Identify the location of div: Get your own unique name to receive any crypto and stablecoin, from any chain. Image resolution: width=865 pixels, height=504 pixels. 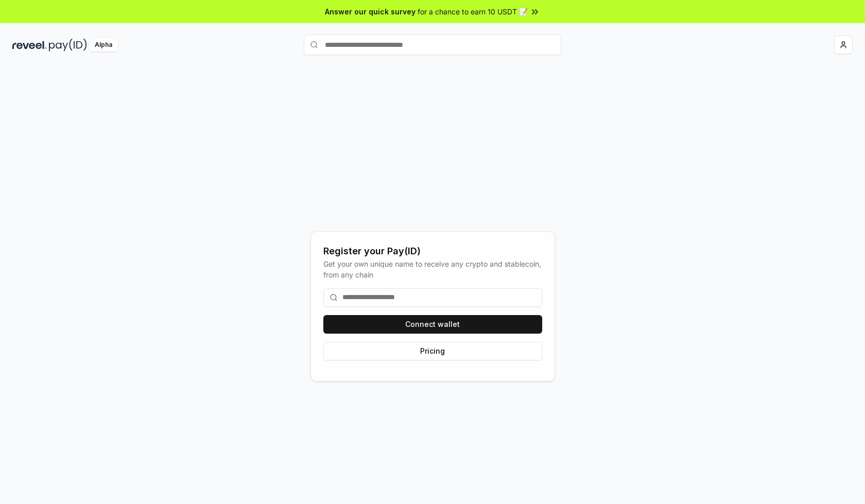
(432, 269).